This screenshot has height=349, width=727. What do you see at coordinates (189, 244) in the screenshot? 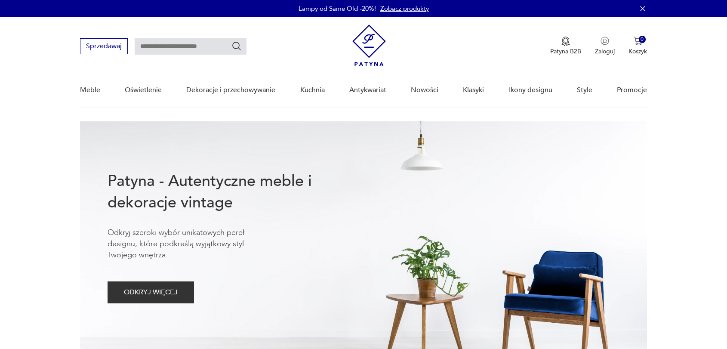
I see `p: Odkryj szeroki wybór unikatowych pereł designu, które podkreślą wyjątkowy styl Twojego wnętrza.` at bounding box center [189, 244].